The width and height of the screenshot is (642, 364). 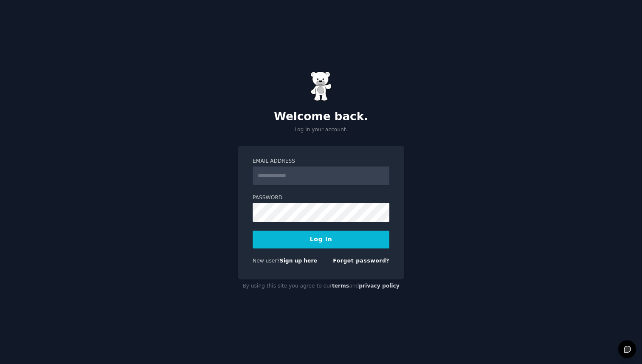 What do you see at coordinates (361, 261) in the screenshot?
I see `a: Forgot password?` at bounding box center [361, 261].